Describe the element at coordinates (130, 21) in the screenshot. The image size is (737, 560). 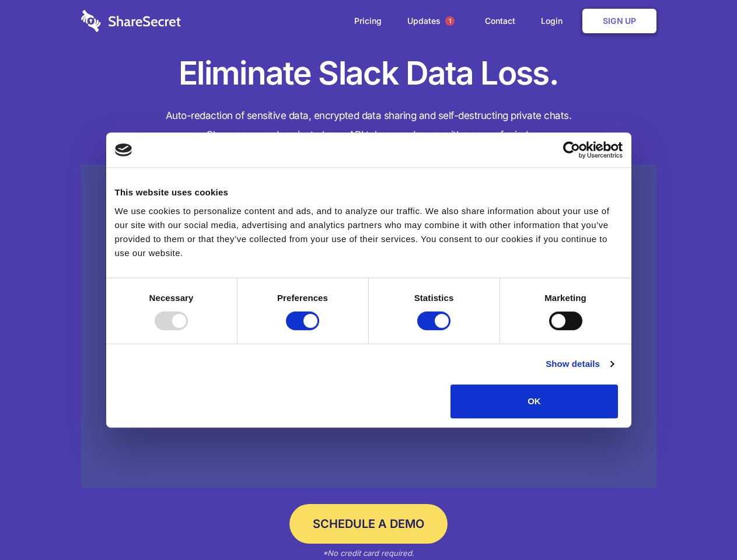
I see `img: logo-wordmark-white-trans-d4663122ce5f474addd5e946df7df03e33cb6a1c49d2221995e7729f52c070b2.svg` at that location.